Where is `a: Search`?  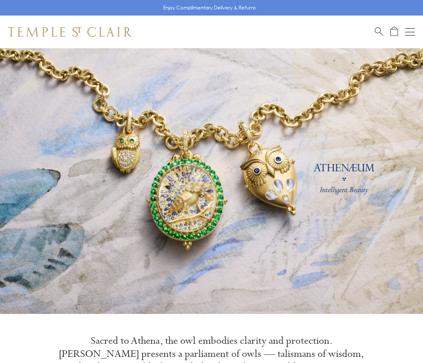 a: Search is located at coordinates (379, 31).